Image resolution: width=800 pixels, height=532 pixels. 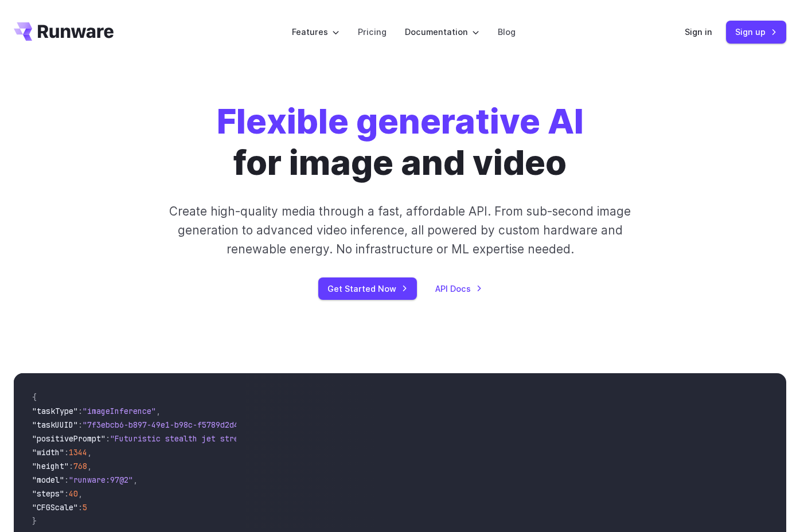 I want to click on span: "imageInference", so click(x=119, y=411).